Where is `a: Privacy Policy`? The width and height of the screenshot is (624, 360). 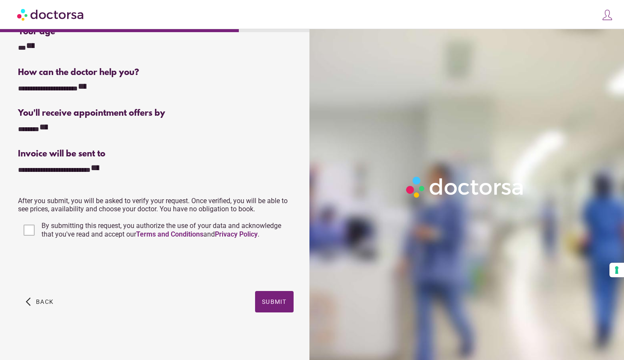 a: Privacy Policy is located at coordinates (236, 234).